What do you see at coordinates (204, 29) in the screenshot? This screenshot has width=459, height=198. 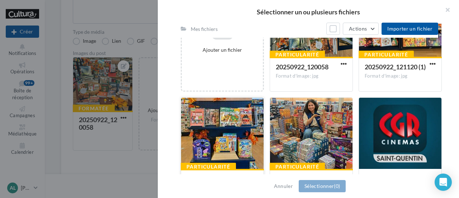 I see `div: Mes fichiers` at bounding box center [204, 29].